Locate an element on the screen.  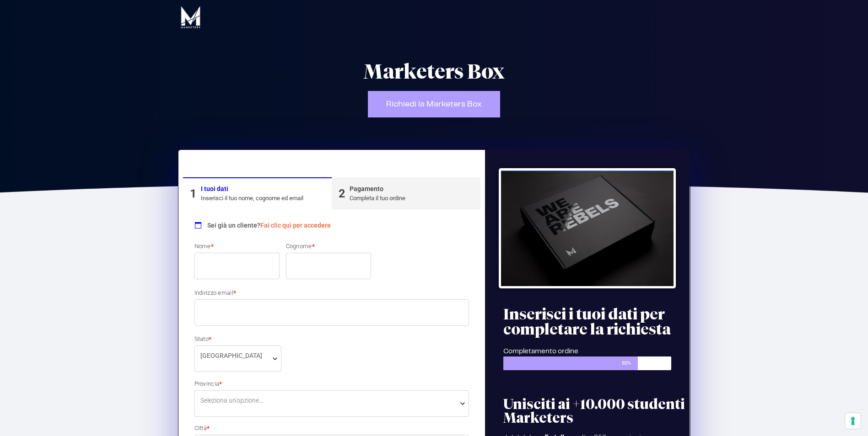
h2: Inserisci i tuoi dati per completare la richiesta is located at coordinates (594, 322).